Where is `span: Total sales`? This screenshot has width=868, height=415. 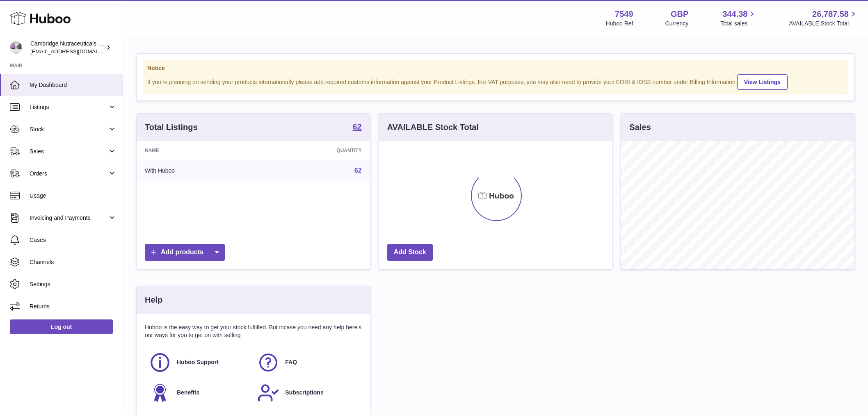
span: Total sales is located at coordinates (739, 24).